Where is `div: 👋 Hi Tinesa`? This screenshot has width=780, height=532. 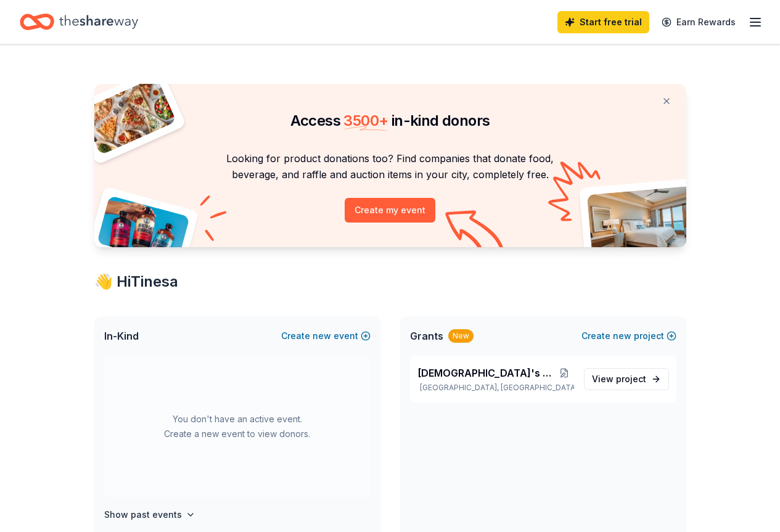
div: 👋 Hi Tinesa is located at coordinates (390, 282).